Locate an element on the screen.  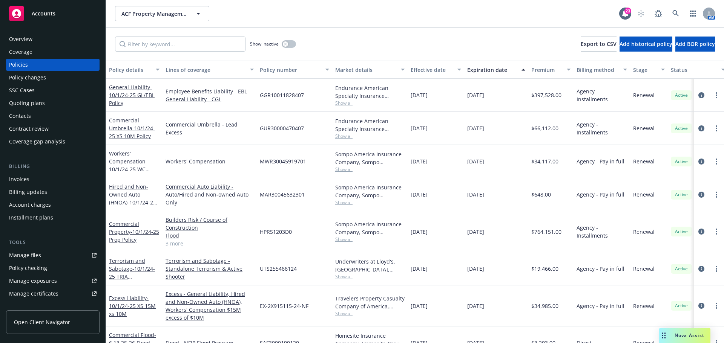
div: SSC Cases is located at coordinates (22, 90).